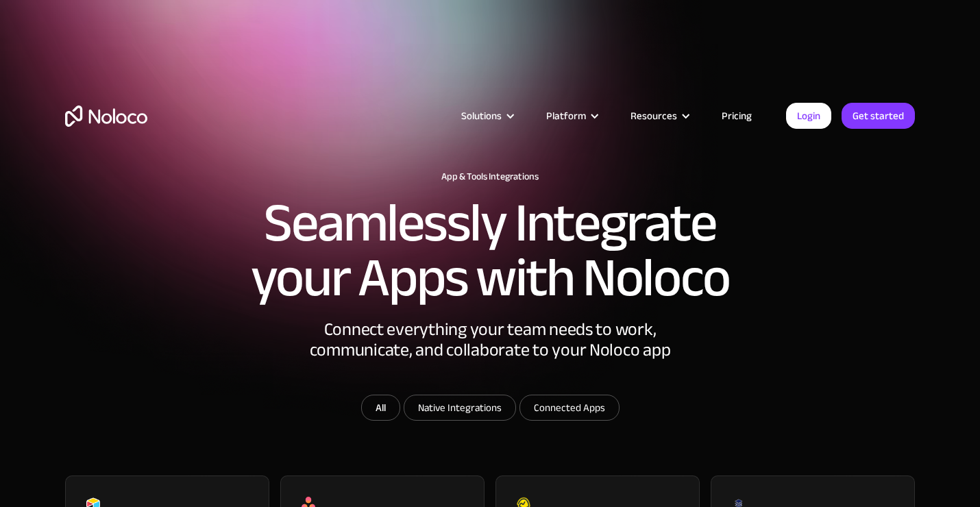 This screenshot has width=980, height=507. Describe the element at coordinates (736, 116) in the screenshot. I see `a: Pricing` at that location.